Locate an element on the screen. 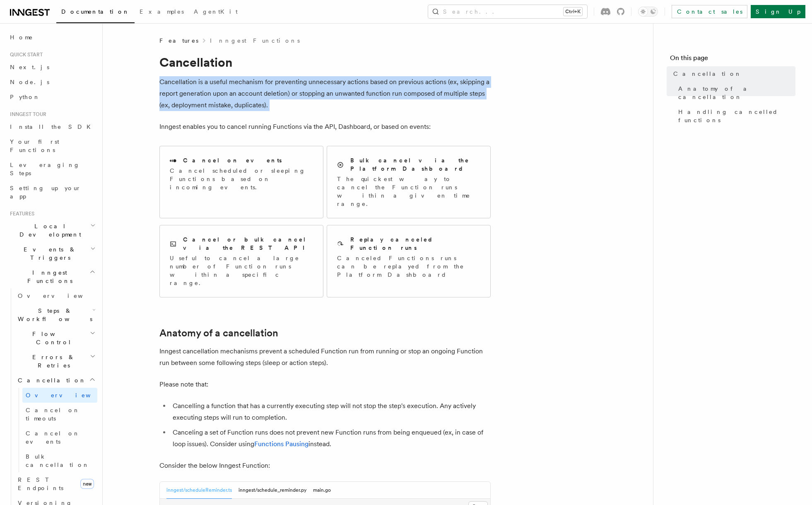 This screenshot has height=505, width=812. a: Contact sales is located at coordinates (709, 12).